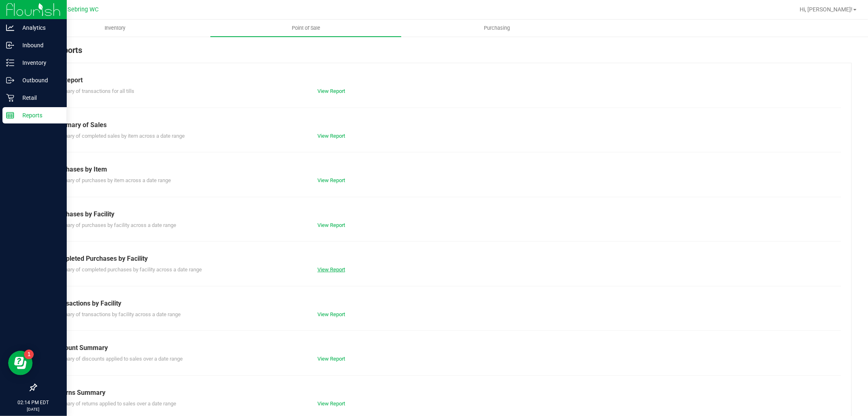 This screenshot has height=416, width=868. What do you see at coordinates (93, 91) in the screenshot?
I see `span: Summary of transactions for all tills` at bounding box center [93, 91].